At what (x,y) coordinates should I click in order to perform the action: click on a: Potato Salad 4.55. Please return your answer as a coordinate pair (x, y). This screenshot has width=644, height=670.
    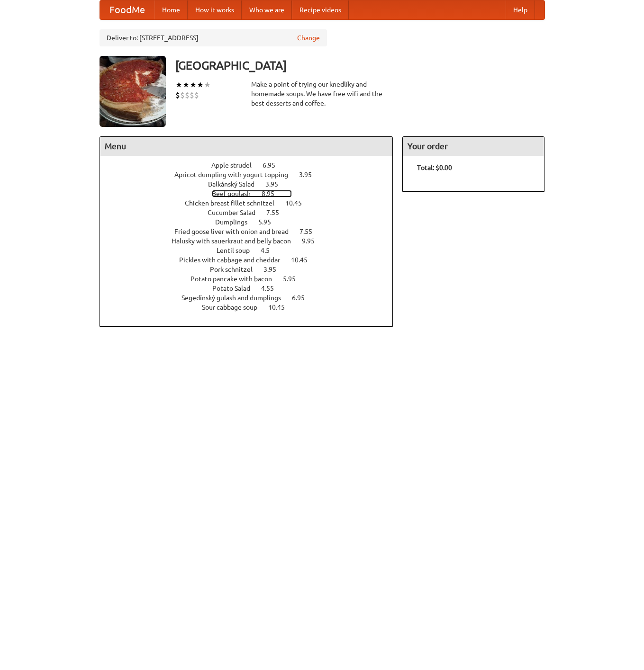
    Looking at the image, I should click on (252, 288).